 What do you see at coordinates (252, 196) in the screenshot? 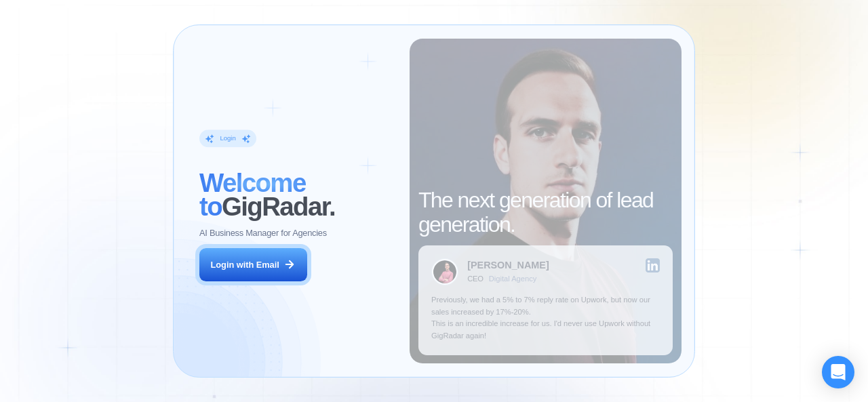
I see `span: Welcome to` at bounding box center [252, 196].